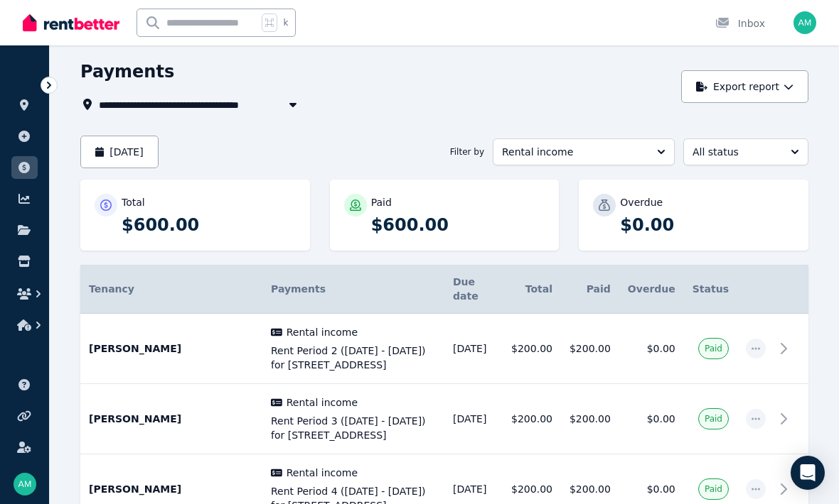 The image size is (839, 504). What do you see at coordinates (133, 203) in the screenshot?
I see `p: Total` at bounding box center [133, 203].